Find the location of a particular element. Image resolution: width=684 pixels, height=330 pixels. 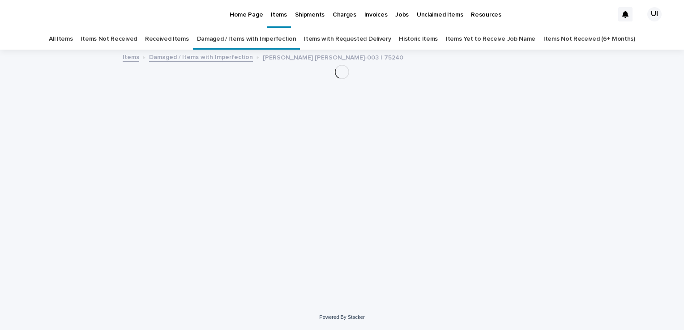

a: Items with Requested Delivery is located at coordinates (347, 39).